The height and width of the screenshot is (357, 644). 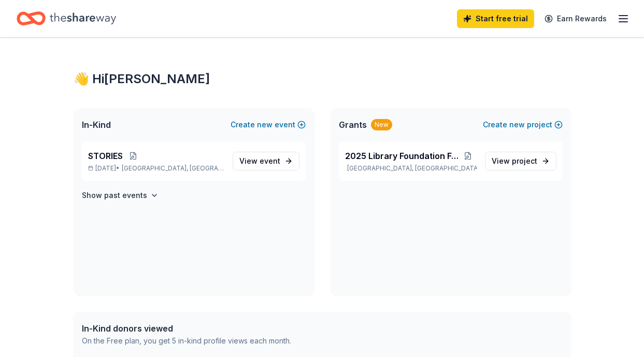 What do you see at coordinates (266, 161) in the screenshot?
I see `a: View event` at bounding box center [266, 161].